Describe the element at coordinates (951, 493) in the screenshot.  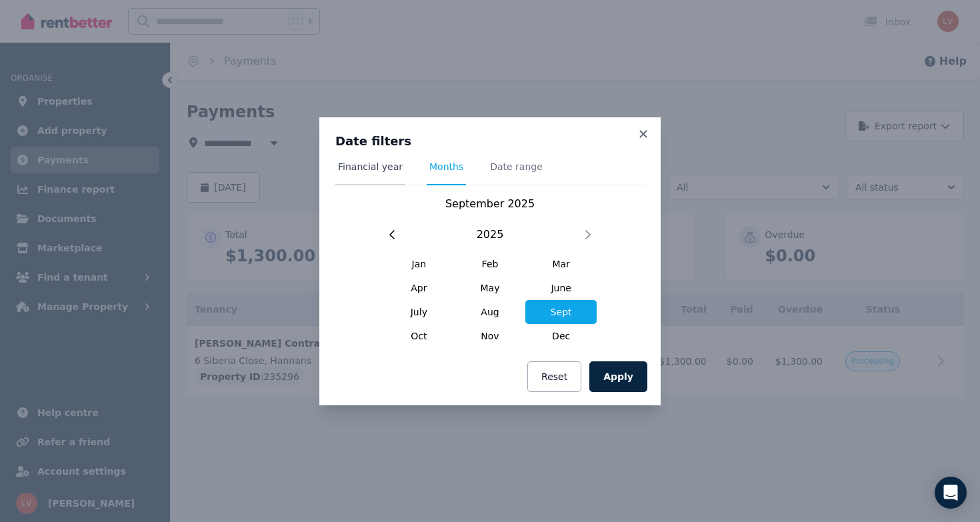
I see `div: Open Intercom Messenger` at that location.